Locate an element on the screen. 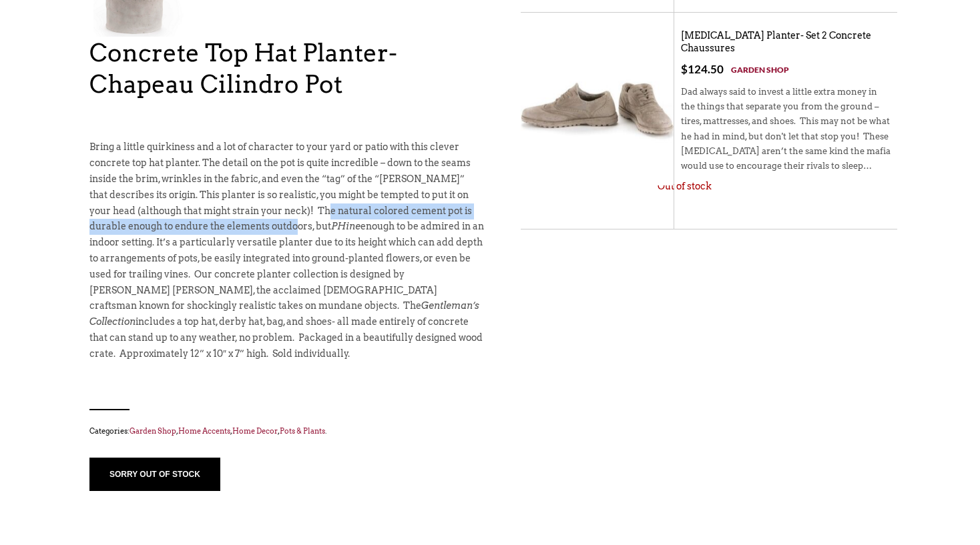  a: Pots & Plants is located at coordinates (302, 431).